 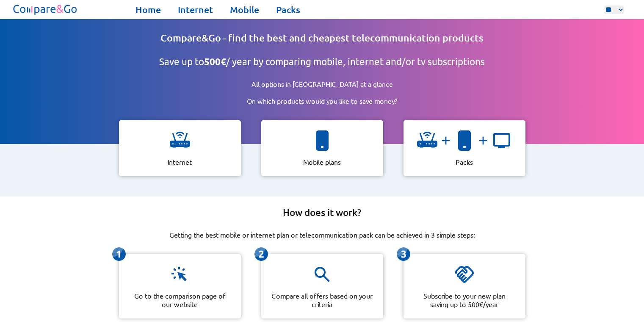 What do you see at coordinates (322, 234) in the screenshot?
I see `p: Getting the best mobile or internet plan or telecommunication pack can be achieved in 3 simple st...` at bounding box center [322, 234].